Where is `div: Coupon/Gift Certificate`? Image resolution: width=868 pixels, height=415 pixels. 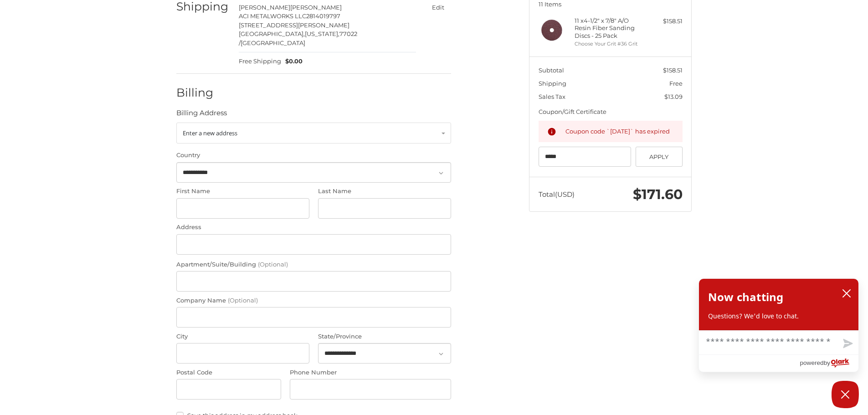
div: Coupon/Gift Certificate is located at coordinates (611, 112).